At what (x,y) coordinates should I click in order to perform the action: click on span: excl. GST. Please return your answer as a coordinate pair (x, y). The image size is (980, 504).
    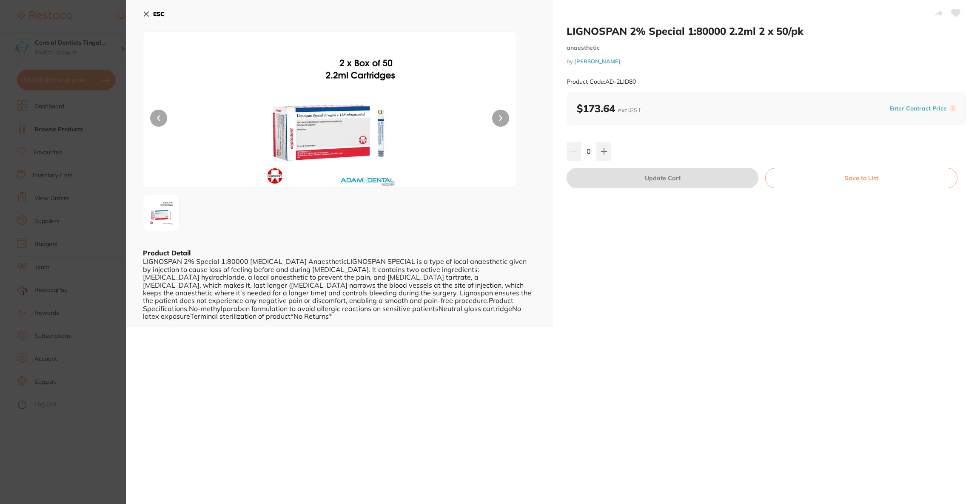
    Looking at the image, I should click on (629, 110).